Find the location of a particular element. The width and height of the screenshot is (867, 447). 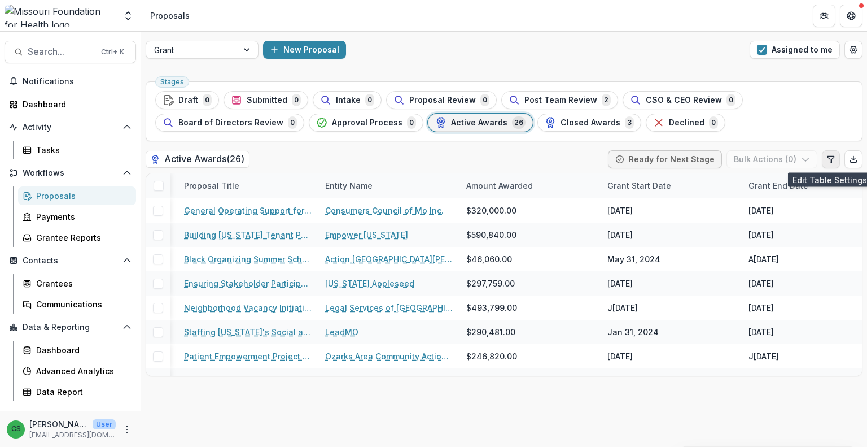

button: More is located at coordinates (127, 429).